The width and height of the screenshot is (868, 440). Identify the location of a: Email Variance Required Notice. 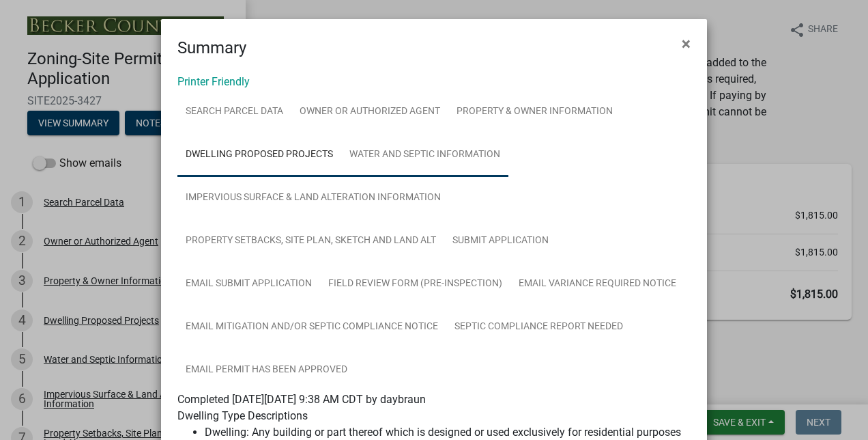
(597, 284).